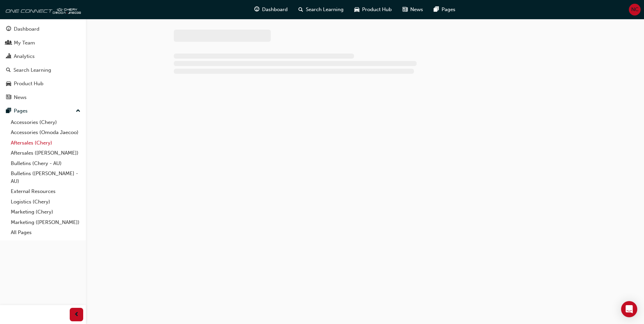 Image resolution: width=644 pixels, height=324 pixels. I want to click on div: Search Learning, so click(32, 70).